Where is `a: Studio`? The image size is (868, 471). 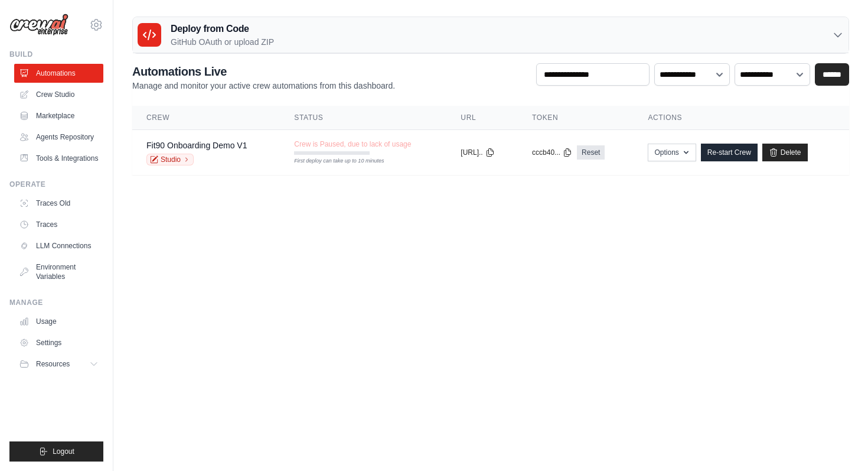
a: Studio is located at coordinates (170, 160).